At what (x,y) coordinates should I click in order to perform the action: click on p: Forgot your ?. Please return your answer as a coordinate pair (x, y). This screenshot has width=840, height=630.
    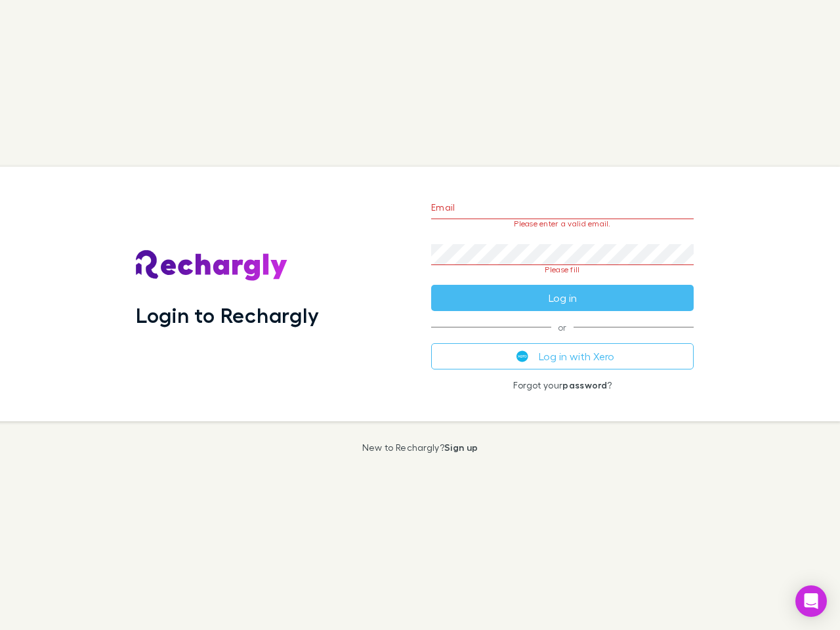
    Looking at the image, I should click on (563, 386).